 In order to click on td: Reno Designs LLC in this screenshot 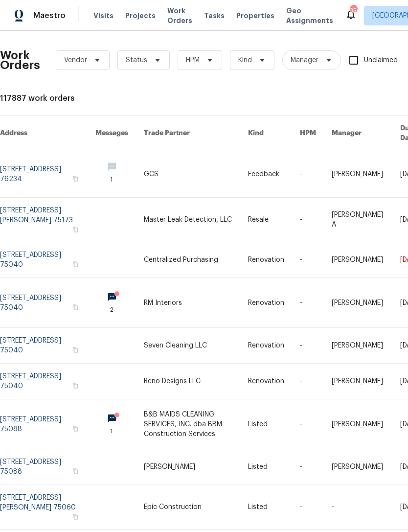, I will do `click(188, 381)`.